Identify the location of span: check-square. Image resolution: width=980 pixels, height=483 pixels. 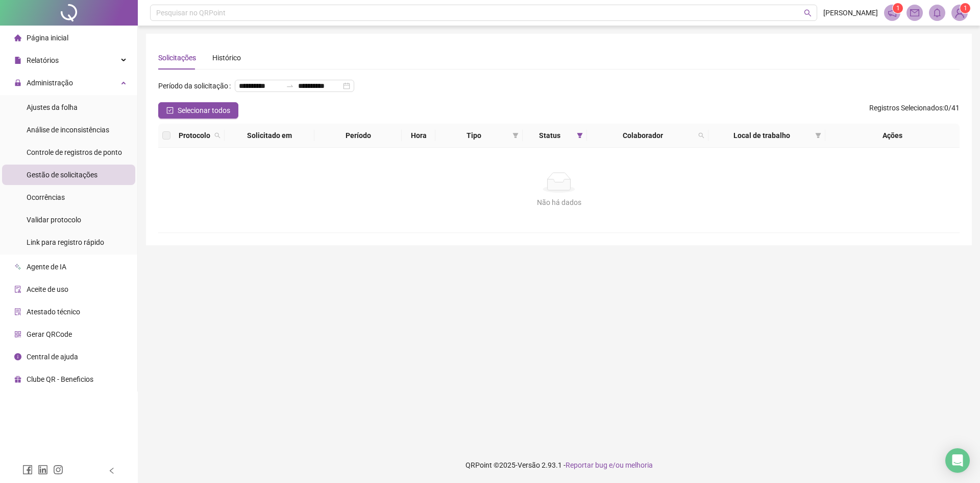
(170, 110).